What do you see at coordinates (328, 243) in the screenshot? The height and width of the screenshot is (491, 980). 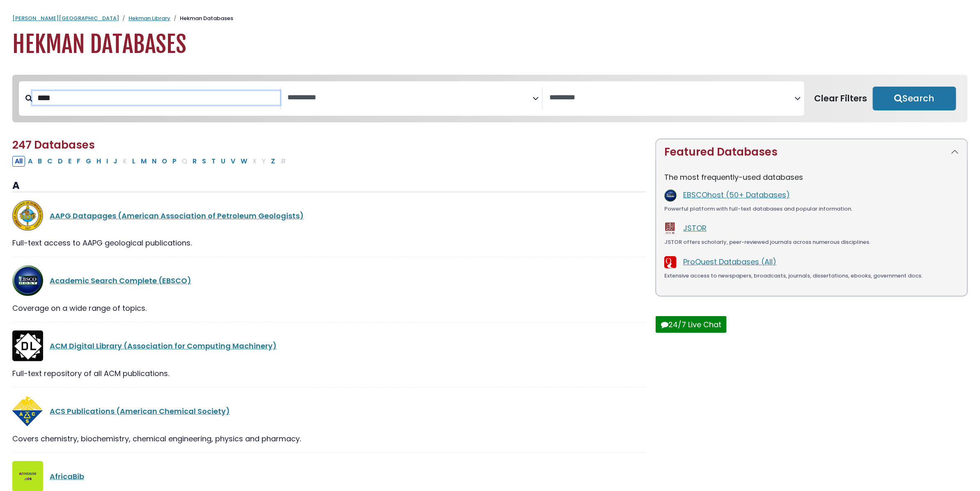 I see `div: Full-text access to AAPG geological publications.` at bounding box center [328, 243].